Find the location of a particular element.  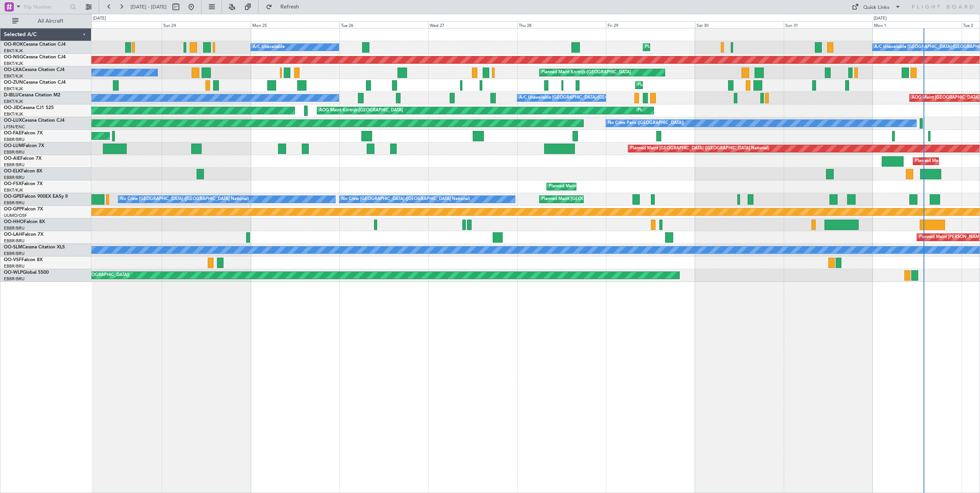

span: OO-SLM is located at coordinates (13, 248).